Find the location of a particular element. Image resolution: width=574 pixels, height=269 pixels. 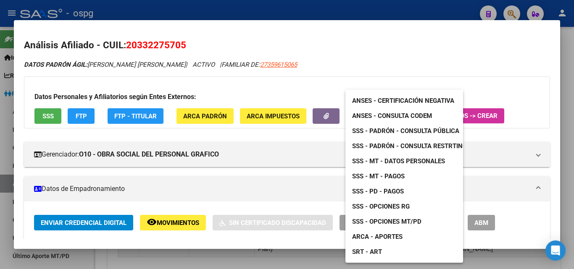

span: SSS - Opciones MT/PD is located at coordinates (386, 222).